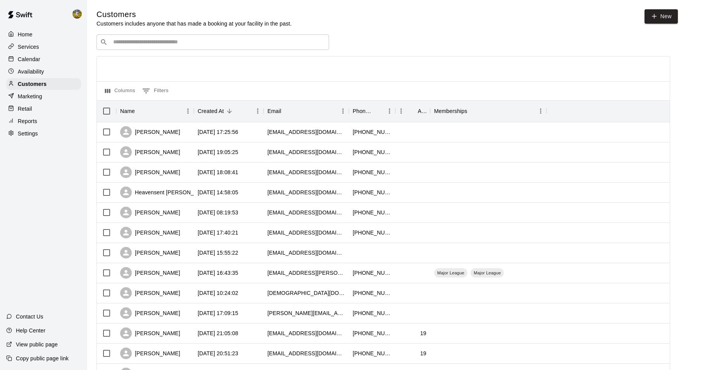 The height and width of the screenshot is (370, 717). Describe the element at coordinates (306, 354) in the screenshot. I see `div: oscar_rodriguezjr@att.net` at that location.